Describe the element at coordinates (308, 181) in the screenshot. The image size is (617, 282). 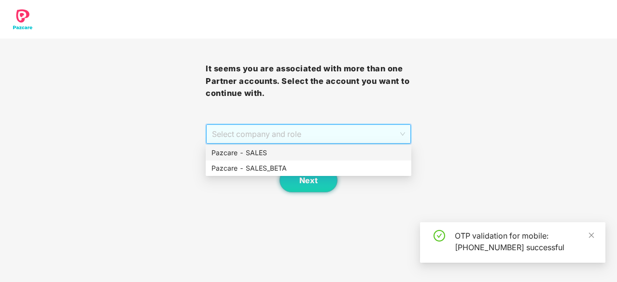
I see `button: Next` at that location.